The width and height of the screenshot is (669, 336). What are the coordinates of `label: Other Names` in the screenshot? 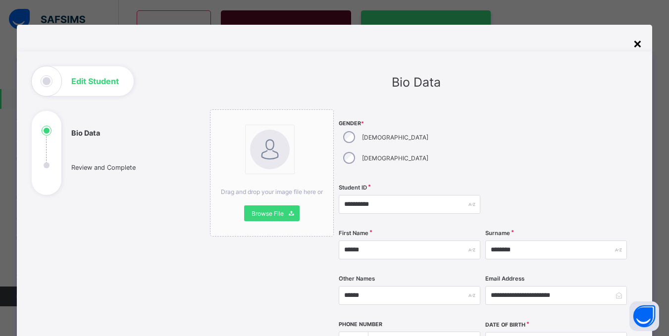 It's located at (357, 279).